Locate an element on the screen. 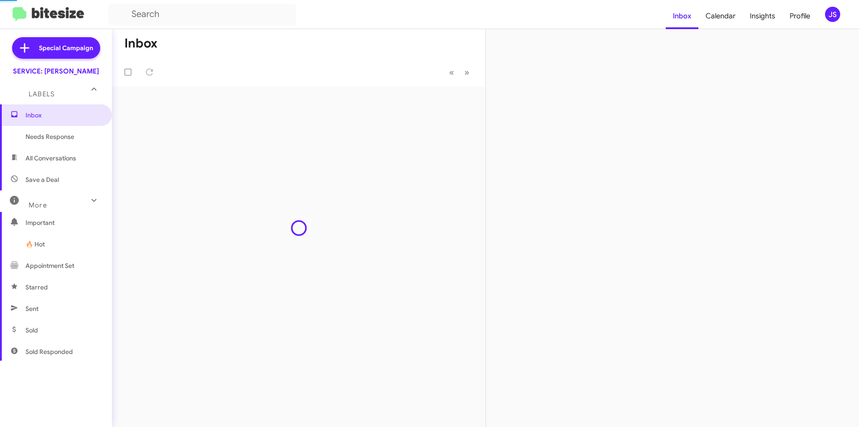 This screenshot has height=427, width=859. button: Next is located at coordinates (467, 72).